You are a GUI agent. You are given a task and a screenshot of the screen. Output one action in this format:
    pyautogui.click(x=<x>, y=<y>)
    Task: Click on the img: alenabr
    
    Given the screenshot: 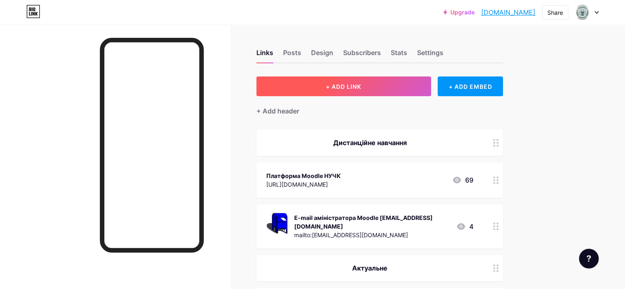 What is the action you would take?
    pyautogui.click(x=583, y=12)
    